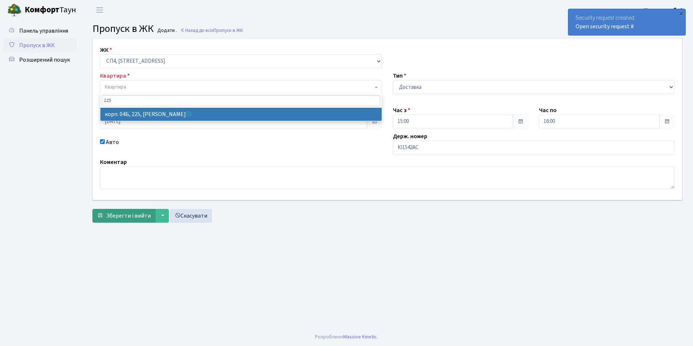 The image size is (693, 346). I want to click on button: Переключити навігацію, so click(100, 10).